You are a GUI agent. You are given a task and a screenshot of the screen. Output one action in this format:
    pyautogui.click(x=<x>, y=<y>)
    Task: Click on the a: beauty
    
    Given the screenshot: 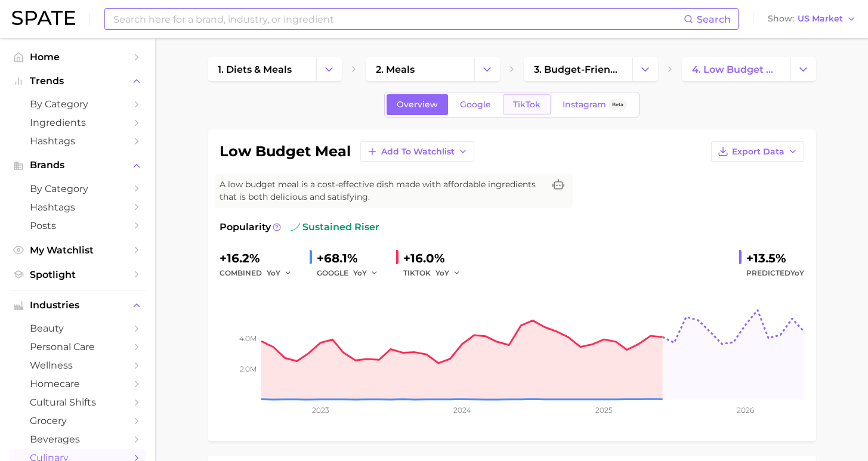 What is the action you would take?
    pyautogui.click(x=78, y=328)
    